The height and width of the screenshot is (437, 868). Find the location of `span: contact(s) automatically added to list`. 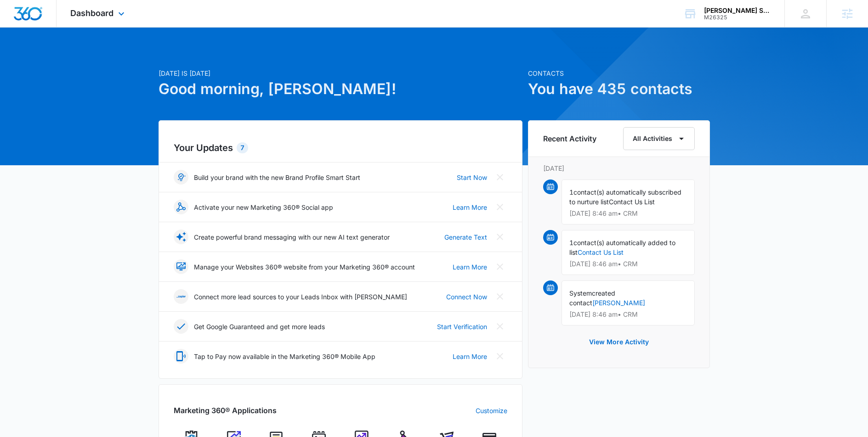

span: contact(s) automatically added to list is located at coordinates (622, 248).